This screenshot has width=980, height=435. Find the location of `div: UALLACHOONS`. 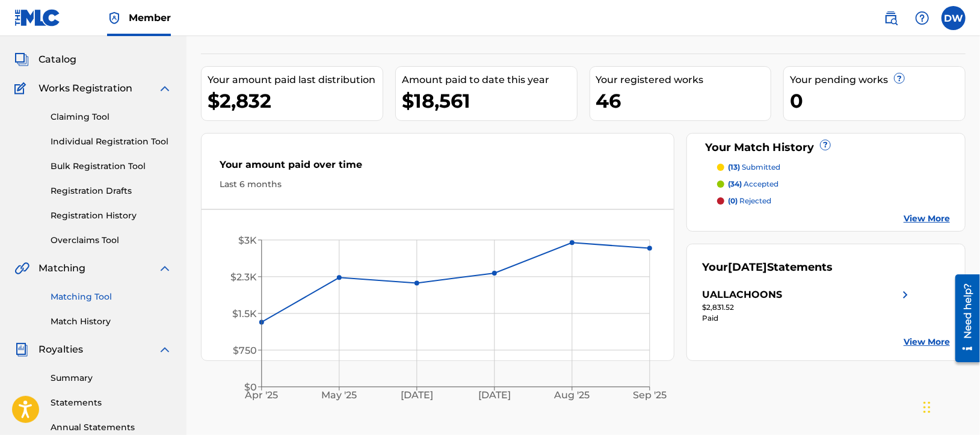

div: UALLACHOONS is located at coordinates (742, 294).